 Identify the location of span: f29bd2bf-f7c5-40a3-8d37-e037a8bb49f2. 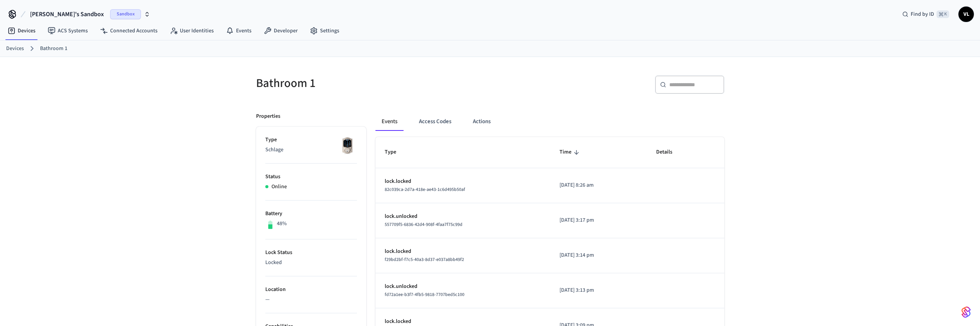
(424, 259).